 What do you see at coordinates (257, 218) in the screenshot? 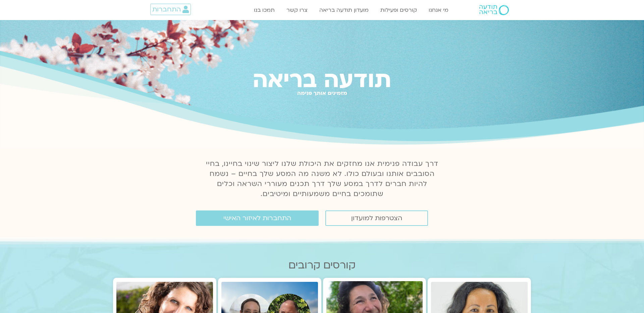
I see `span: התחברות לאיזור האישי` at bounding box center [257, 218].